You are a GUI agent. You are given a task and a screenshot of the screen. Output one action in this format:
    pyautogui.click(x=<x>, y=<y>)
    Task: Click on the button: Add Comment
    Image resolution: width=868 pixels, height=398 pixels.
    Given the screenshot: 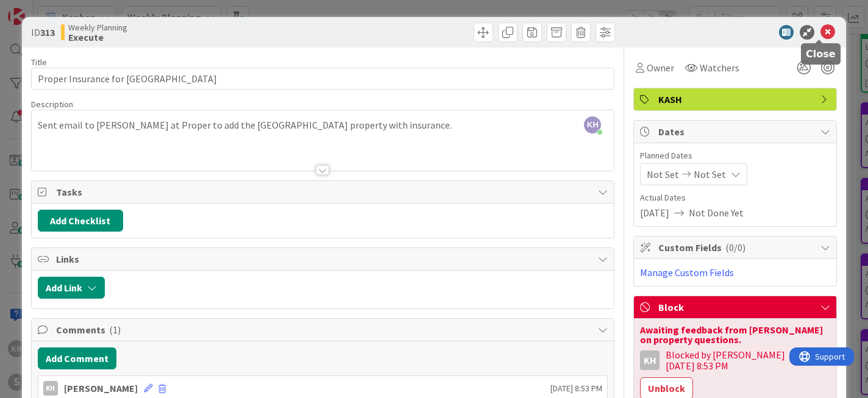 What is the action you would take?
    pyautogui.click(x=77, y=359)
    